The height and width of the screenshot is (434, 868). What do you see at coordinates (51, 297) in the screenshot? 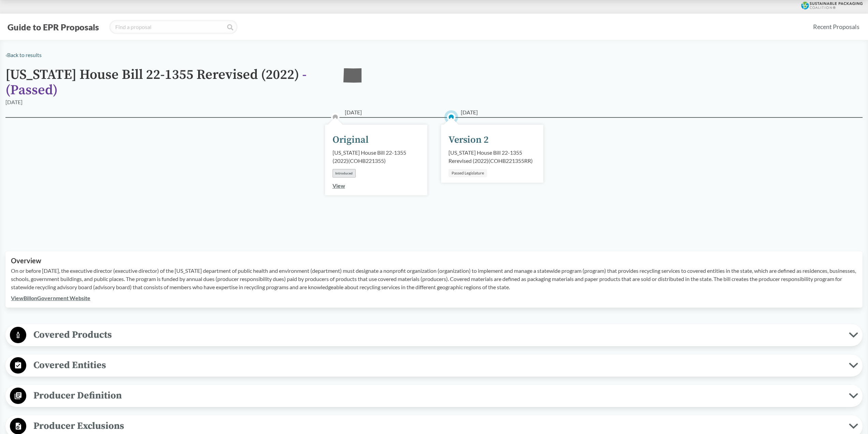
I see `a: ViewBillonGovernment Website` at bounding box center [51, 297].